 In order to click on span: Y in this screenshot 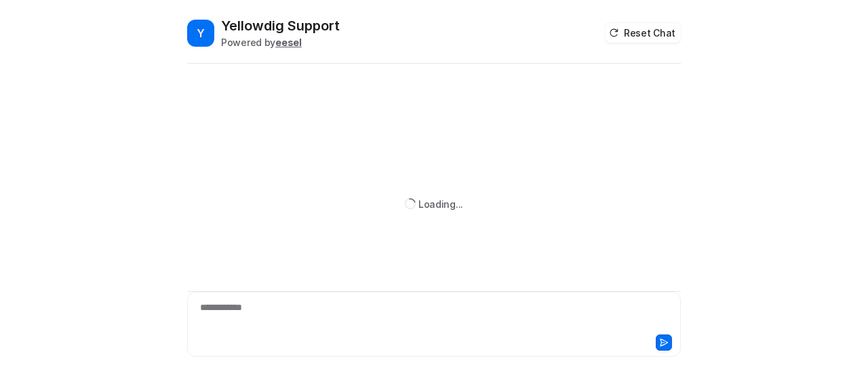, I will do `click(200, 33)`.